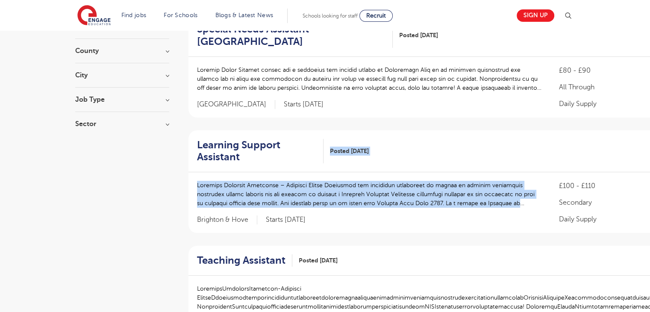  What do you see at coordinates (260, 151) in the screenshot?
I see `a: Learning Support Assistant` at bounding box center [260, 151].